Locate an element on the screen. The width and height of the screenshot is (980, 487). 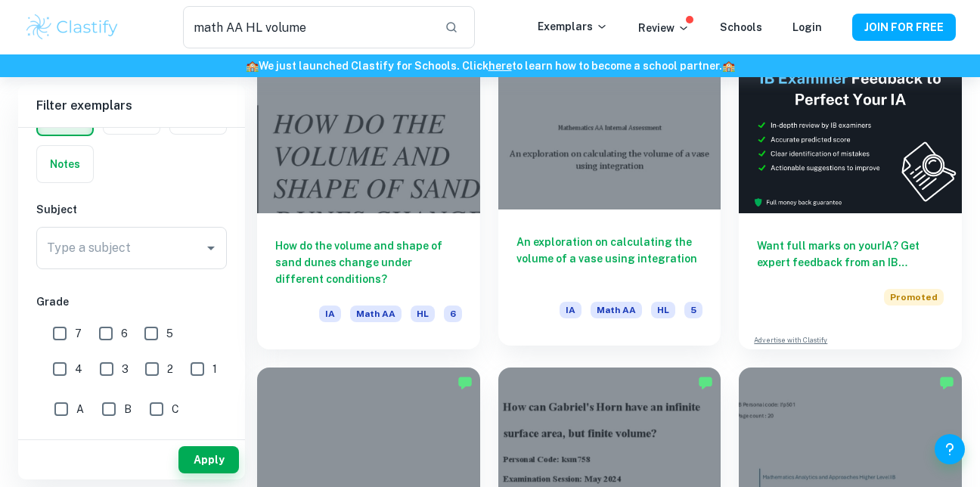
a: here is located at coordinates (499, 66).